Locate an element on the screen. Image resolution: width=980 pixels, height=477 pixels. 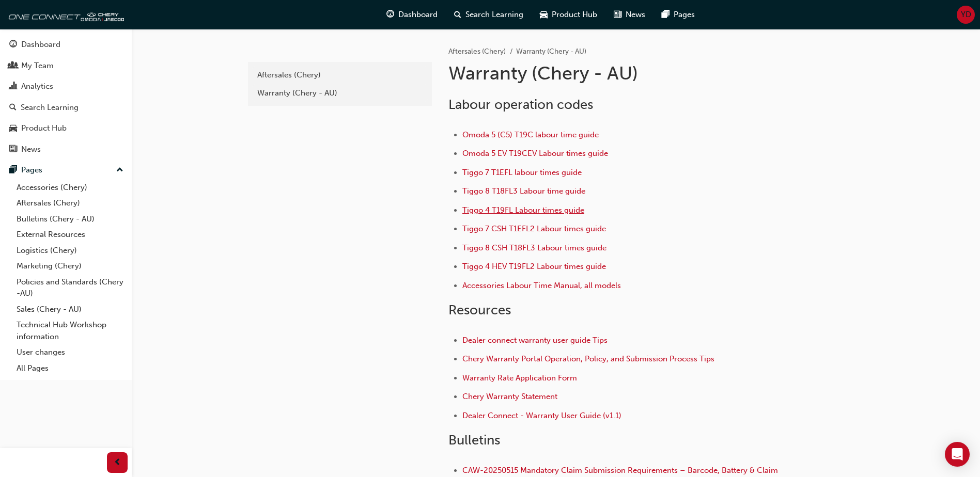
span: Omoda 5 EV T19CEV Labour times guide is located at coordinates (535, 153).